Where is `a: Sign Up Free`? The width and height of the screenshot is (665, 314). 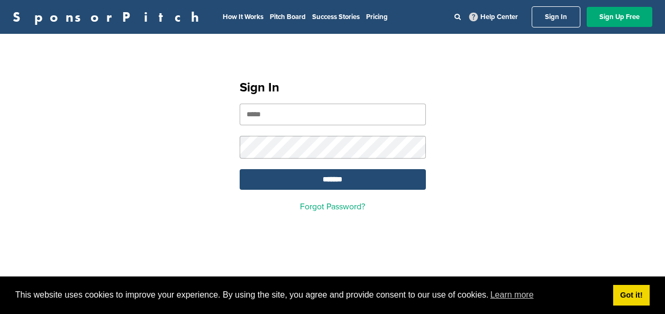 a: Sign Up Free is located at coordinates (620, 17).